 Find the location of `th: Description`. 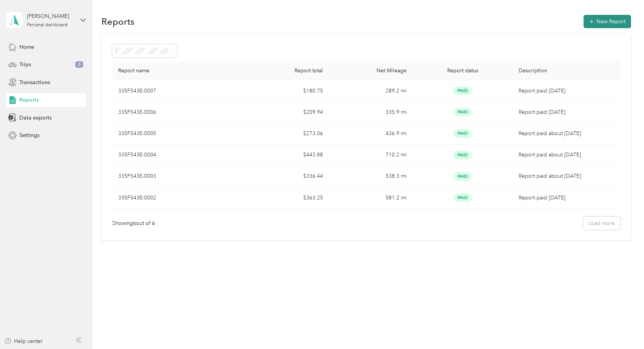

th: Description is located at coordinates (568, 71).